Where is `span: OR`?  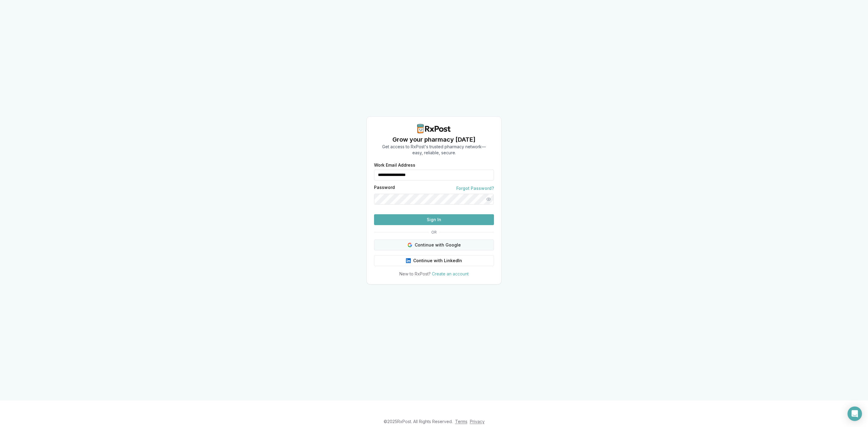
span: OR is located at coordinates (434, 232).